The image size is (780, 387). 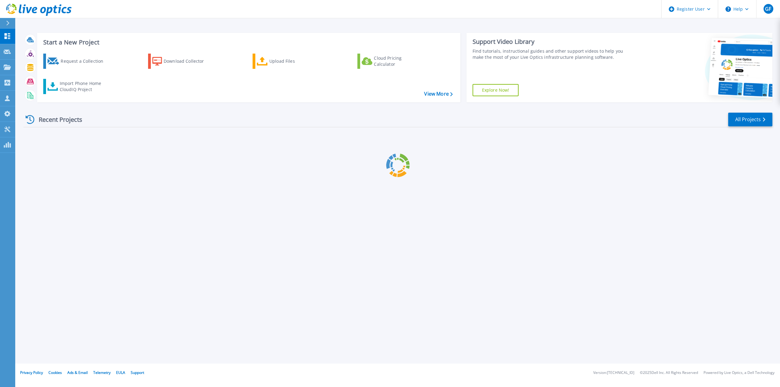 I want to click on a: Upload Files, so click(x=287, y=61).